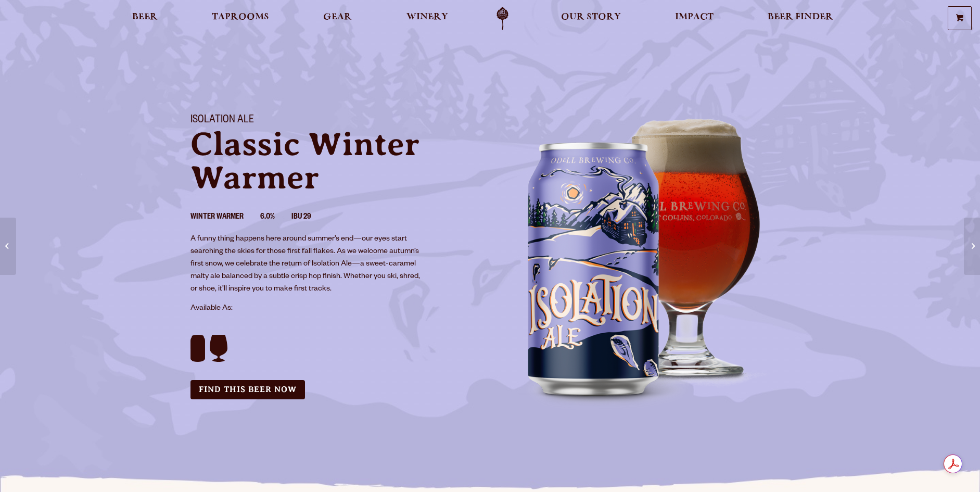  Describe the element at coordinates (590, 19) in the screenshot. I see `a: Our Story` at that location.